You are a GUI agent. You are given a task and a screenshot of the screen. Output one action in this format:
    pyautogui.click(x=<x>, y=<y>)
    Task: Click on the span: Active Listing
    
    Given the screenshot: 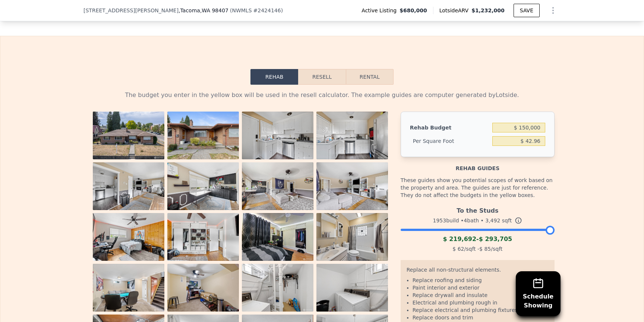 What is the action you would take?
    pyautogui.click(x=381, y=10)
    